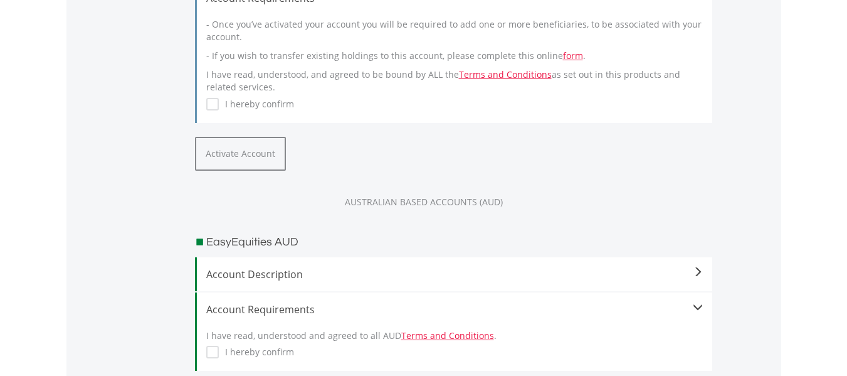 The width and height of the screenshot is (847, 376). Describe the element at coordinates (240, 154) in the screenshot. I see `button: Activate Account` at that location.